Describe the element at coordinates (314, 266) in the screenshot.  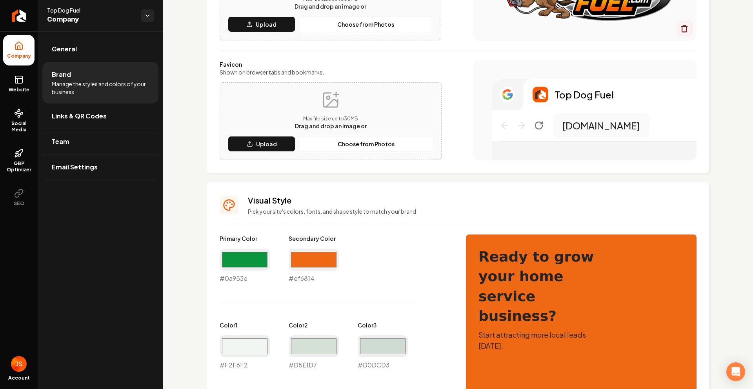
I see `div: #ef6814` at that location.